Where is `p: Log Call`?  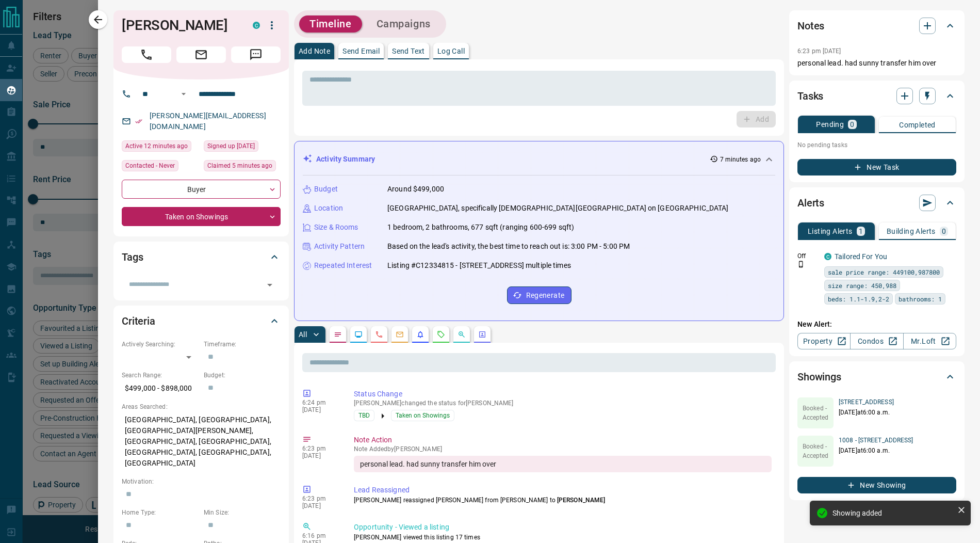
p: Log Call is located at coordinates (451, 51).